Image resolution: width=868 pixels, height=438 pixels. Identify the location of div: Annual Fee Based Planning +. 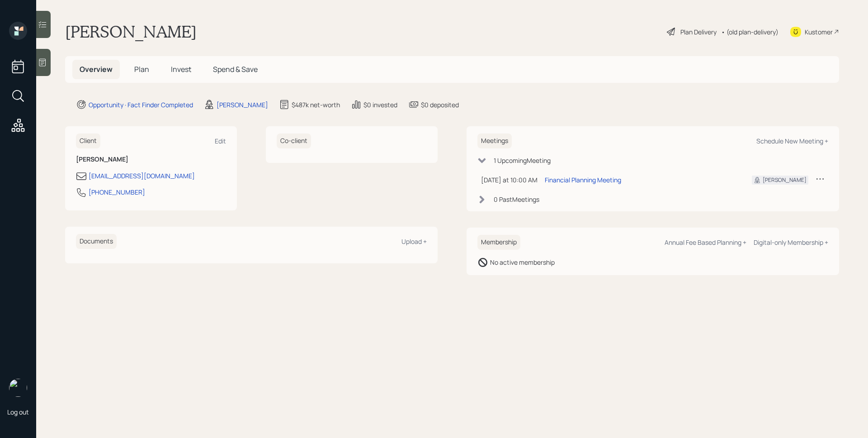
(705, 242).